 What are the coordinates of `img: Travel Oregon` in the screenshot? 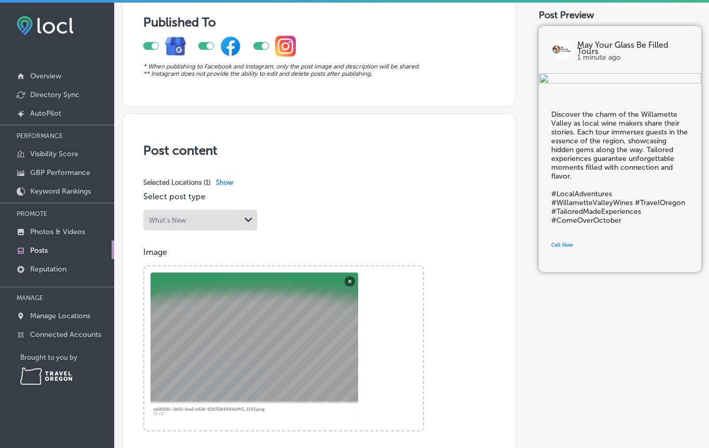 It's located at (46, 376).